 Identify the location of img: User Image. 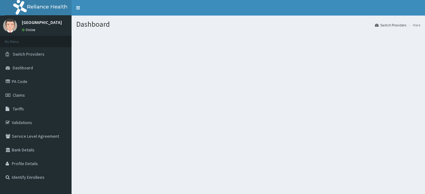
(10, 26).